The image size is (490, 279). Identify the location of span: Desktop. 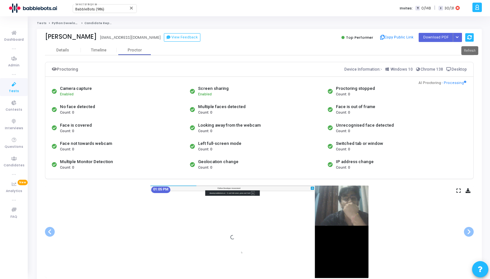
(459, 69).